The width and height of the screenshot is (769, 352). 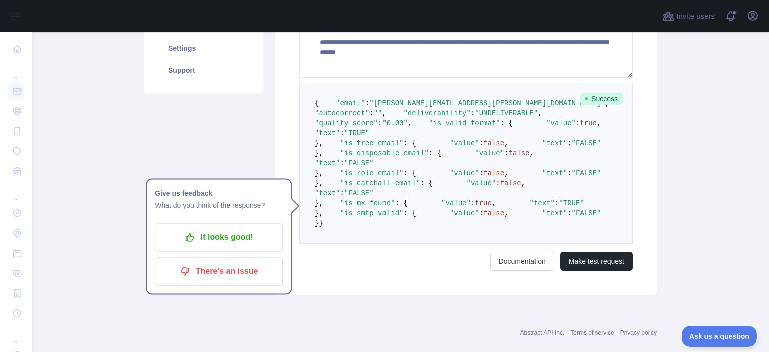 What do you see at coordinates (219, 271) in the screenshot?
I see `p: There's an issue` at bounding box center [219, 271].